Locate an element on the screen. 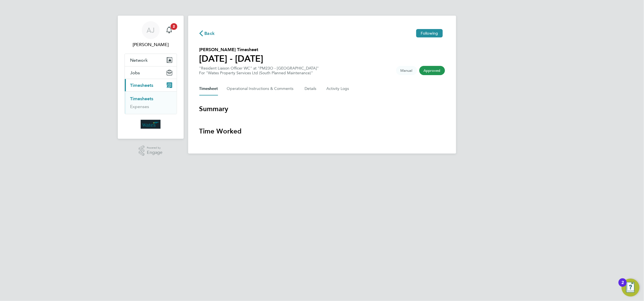 The width and height of the screenshot is (644, 301). a: Timesheets is located at coordinates (142, 98).